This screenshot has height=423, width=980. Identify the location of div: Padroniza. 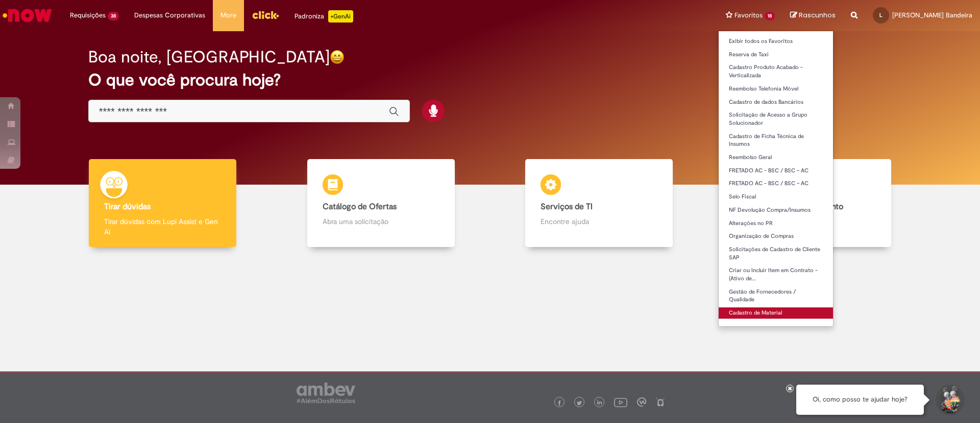
(324, 17).